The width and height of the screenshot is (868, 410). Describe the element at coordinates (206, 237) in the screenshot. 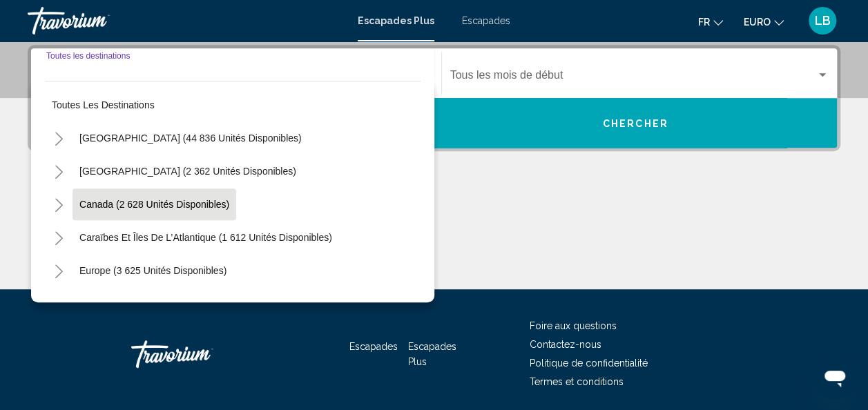

I see `button: Caraïbes et îles de l’Atlantique (1 612 unités disponibles)` at that location.